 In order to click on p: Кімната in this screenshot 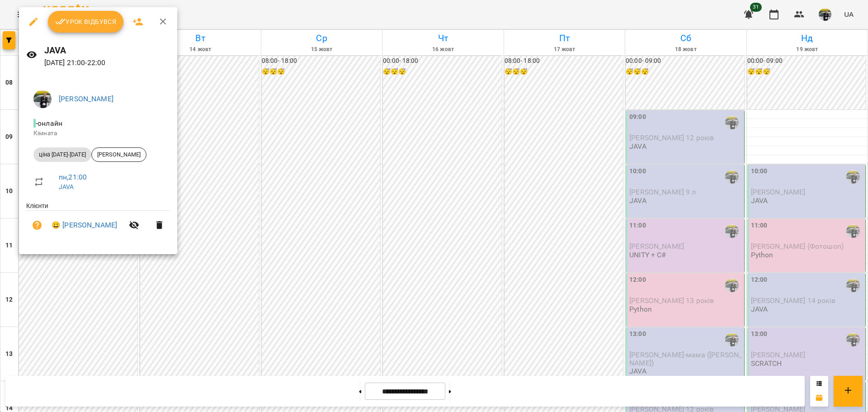, I will do `click(98, 133)`.